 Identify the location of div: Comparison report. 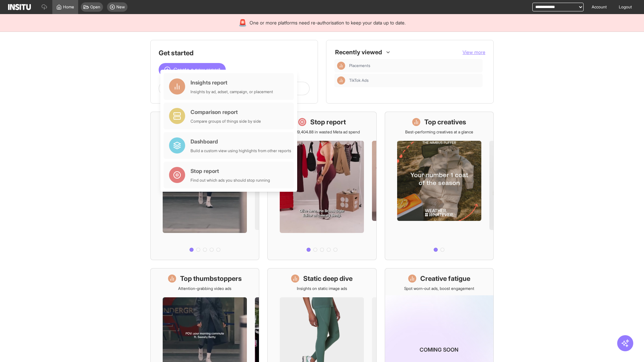
(226, 112).